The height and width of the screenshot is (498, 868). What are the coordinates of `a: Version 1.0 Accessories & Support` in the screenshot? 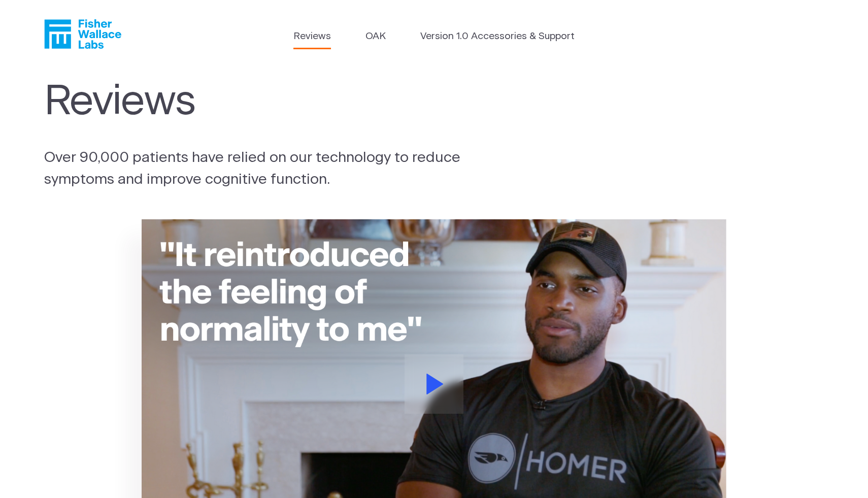 It's located at (498, 36).